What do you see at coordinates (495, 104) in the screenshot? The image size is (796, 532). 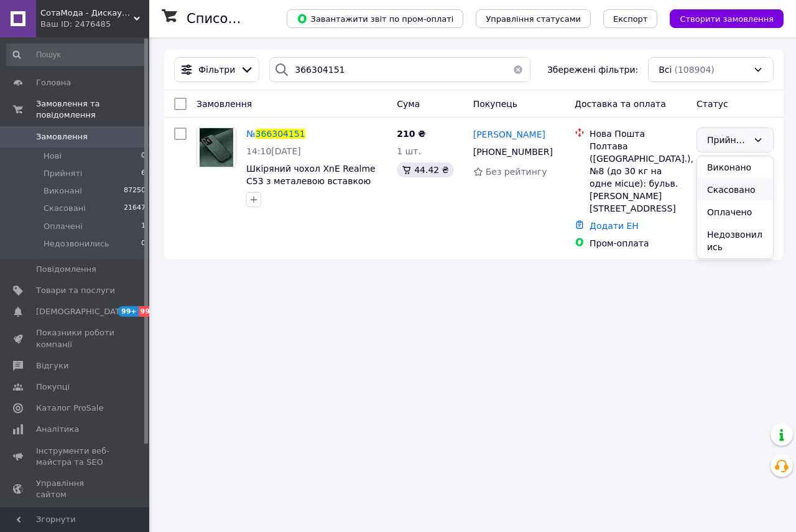 I see `span: Покупець` at bounding box center [495, 104].